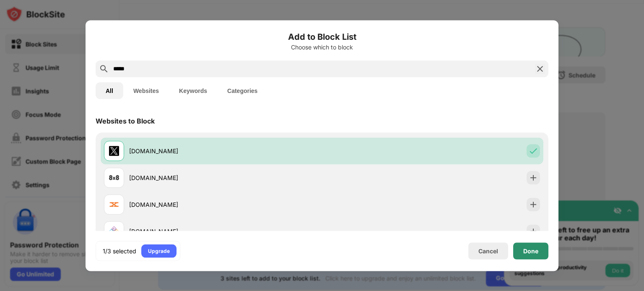  I want to click on button: Websites, so click(146, 90).